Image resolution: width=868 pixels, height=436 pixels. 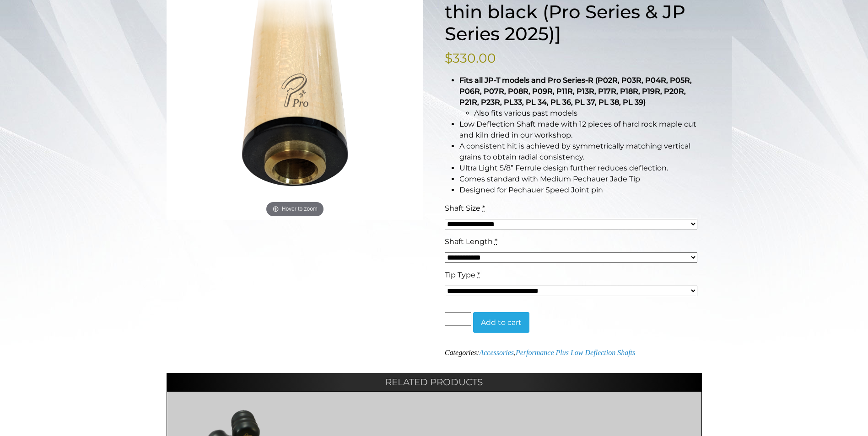 What do you see at coordinates (463, 208) in the screenshot?
I see `span: Shaft Size` at bounding box center [463, 208].